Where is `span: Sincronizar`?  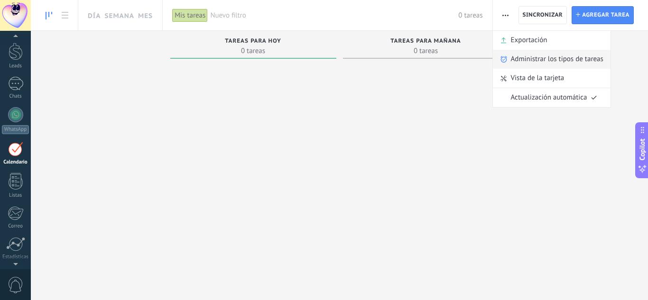
span: Sincronizar is located at coordinates (543, 15).